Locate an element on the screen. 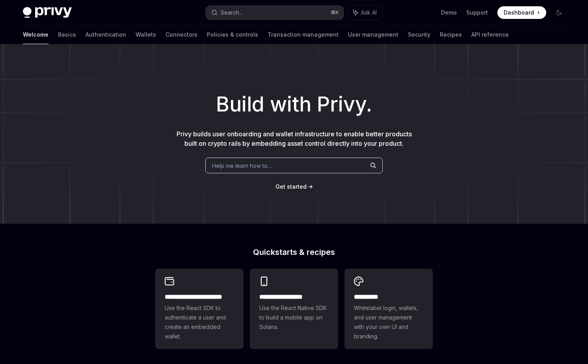  a: Transaction management is located at coordinates (303, 34).